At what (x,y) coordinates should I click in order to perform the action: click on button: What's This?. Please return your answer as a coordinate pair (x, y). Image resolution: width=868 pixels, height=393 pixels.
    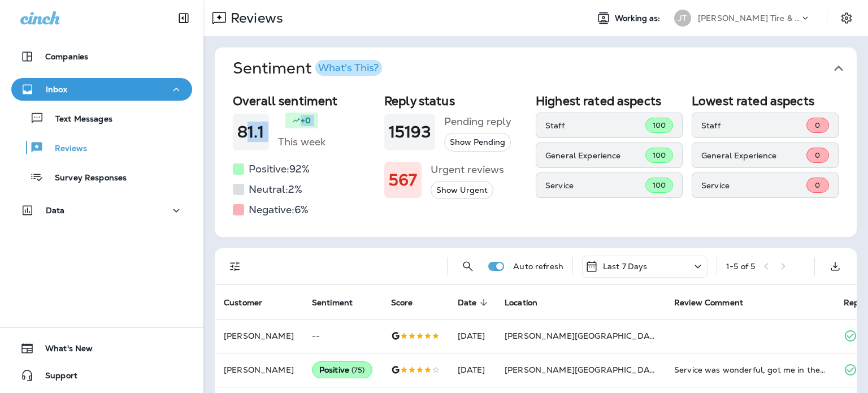
    Looking at the image, I should click on (349, 68).